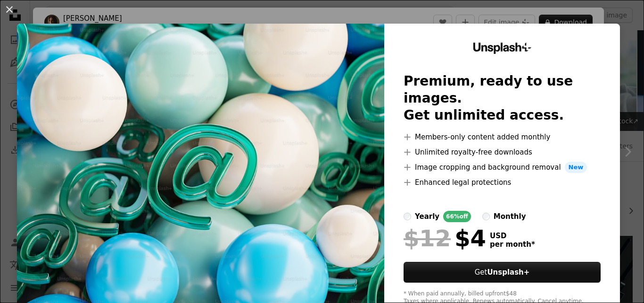 The height and width of the screenshot is (303, 644). I want to click on div: $4, so click(445, 238).